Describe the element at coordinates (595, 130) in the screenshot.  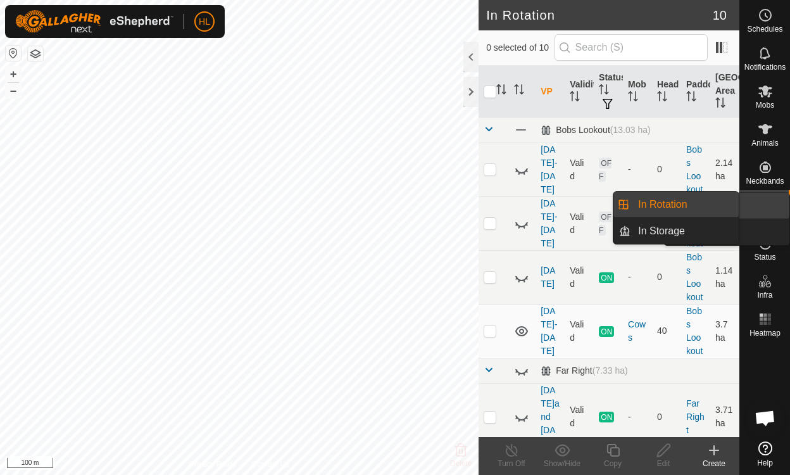
I see `div: Bobs Lookout` at that location.